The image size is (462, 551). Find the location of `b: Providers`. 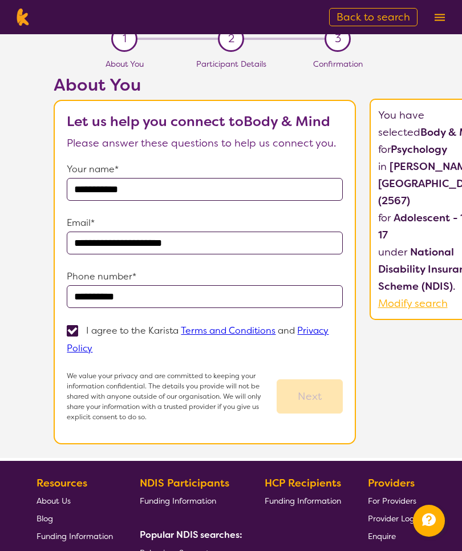

b: Providers is located at coordinates (391, 483).